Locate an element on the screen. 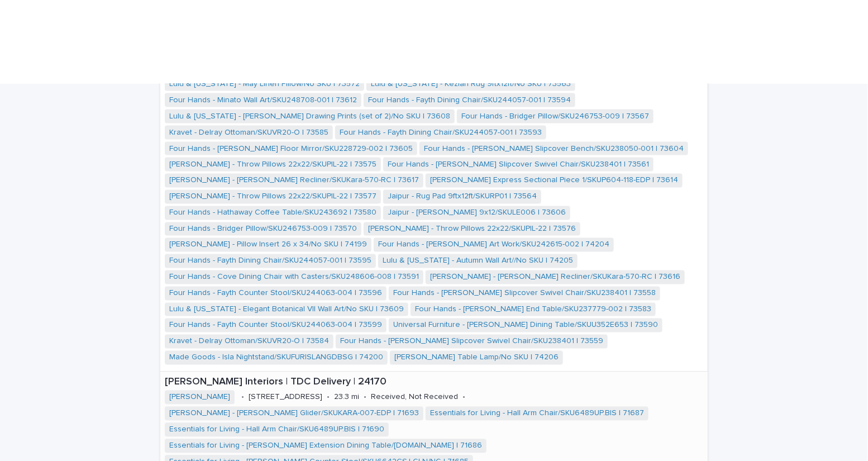 This screenshot has width=868, height=461. a: Four Hands - Fayth Counter Stool/SKU244063-004 | 73599 is located at coordinates (276, 325).